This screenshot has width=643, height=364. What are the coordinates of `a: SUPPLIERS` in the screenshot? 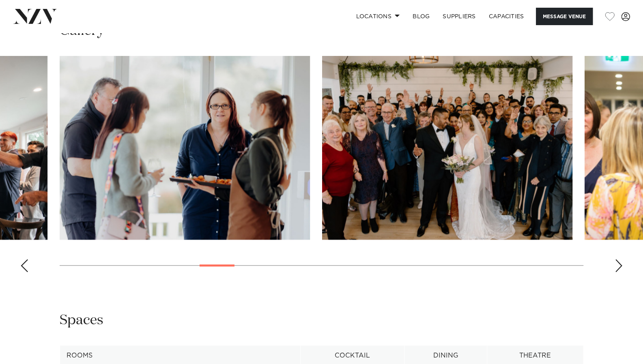 It's located at (459, 16).